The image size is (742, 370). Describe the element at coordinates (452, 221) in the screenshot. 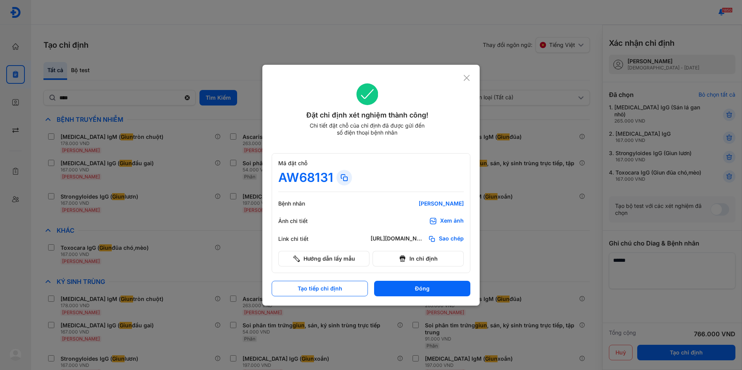

I see `div: Xem ảnh` at that location.